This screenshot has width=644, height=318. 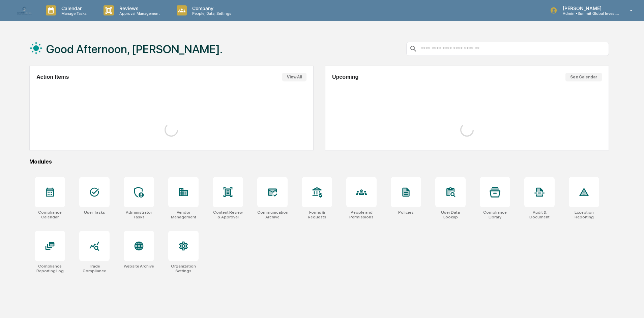 What do you see at coordinates (228, 215) in the screenshot?
I see `div: Content Review & Approval` at bounding box center [228, 215].